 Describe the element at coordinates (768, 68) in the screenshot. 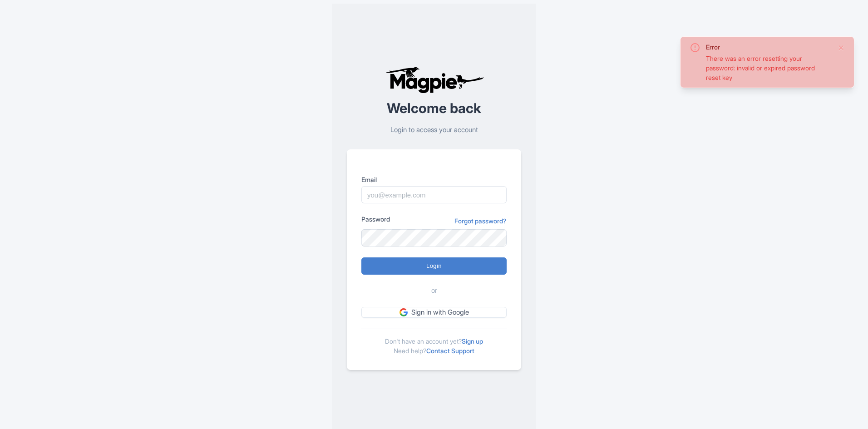

I see `div: There was an error resetting your password: invalid or expired password reset key` at that location.